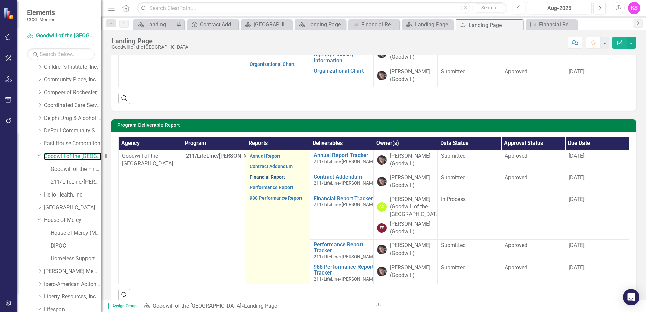 This screenshot has height=312, width=646. Describe the element at coordinates (559, 8) in the screenshot. I see `button: Aug-2025` at that location.